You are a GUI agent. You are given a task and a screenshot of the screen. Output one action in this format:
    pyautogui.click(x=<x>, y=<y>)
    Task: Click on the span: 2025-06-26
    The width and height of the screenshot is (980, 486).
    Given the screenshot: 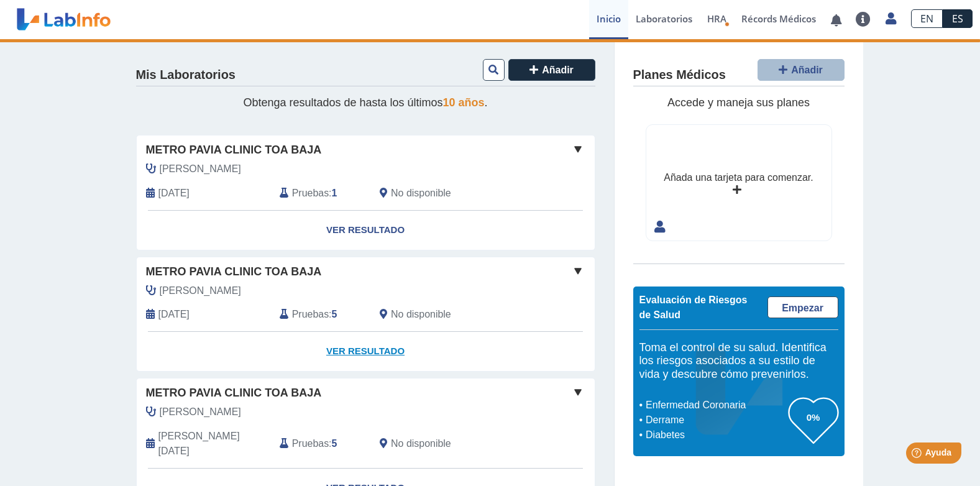 What is the action you would take?
    pyautogui.click(x=174, y=315)
    